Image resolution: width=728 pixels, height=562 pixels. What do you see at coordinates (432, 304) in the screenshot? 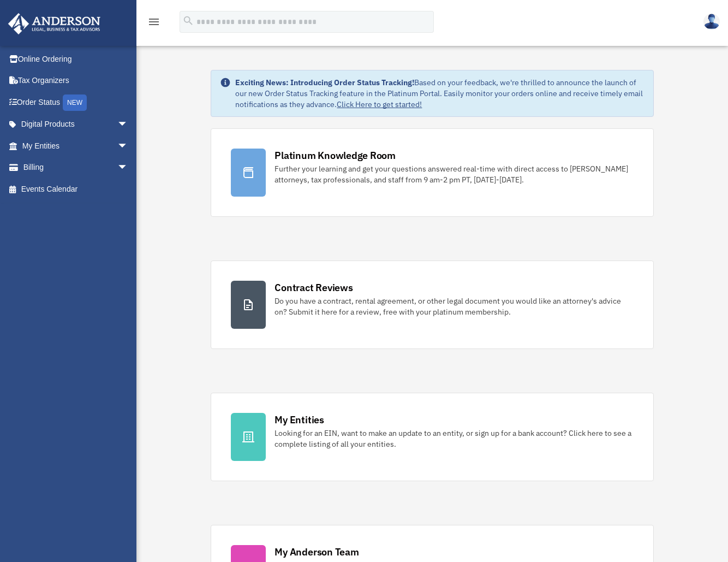
I see `a: Contract Reviews Do you have a contract, rental agreement, or other legal document you would like...` at bounding box center [432, 304].